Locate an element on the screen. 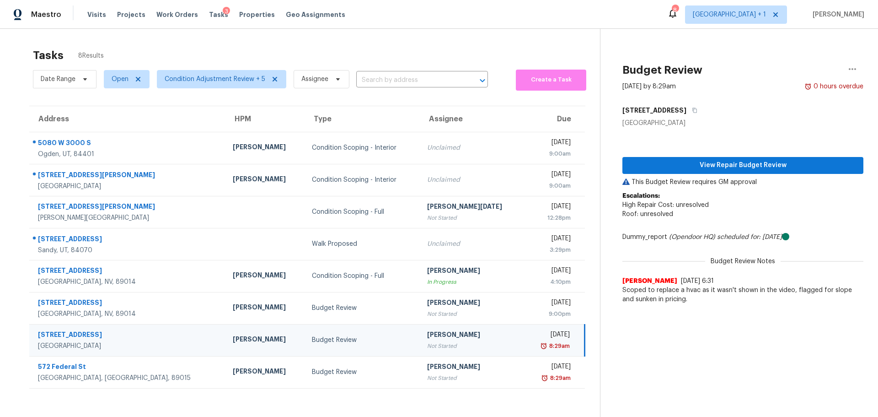 This screenshot has width=878, height=417. div: Walk Proposed is located at coordinates (362, 244).